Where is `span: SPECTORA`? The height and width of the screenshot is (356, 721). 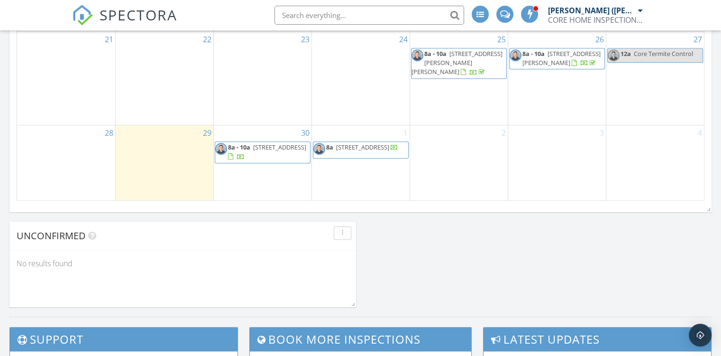
span: SPECTORA is located at coordinates (138, 15).